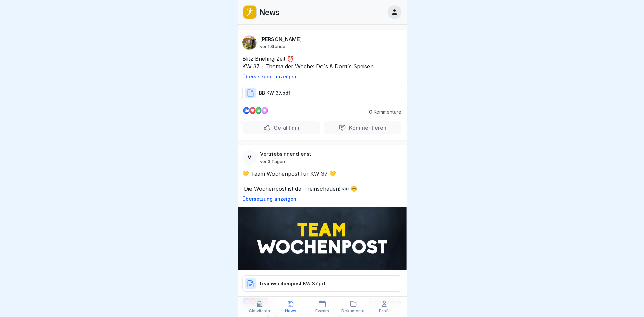 Image resolution: width=644 pixels, height=317 pixels. I want to click on a: Teamwochenpost KW 37.pdf, so click(322, 287).